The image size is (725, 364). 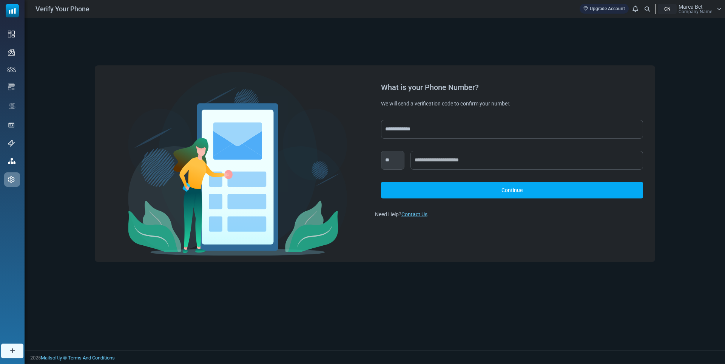 I want to click on div: CN, so click(x=667, y=9).